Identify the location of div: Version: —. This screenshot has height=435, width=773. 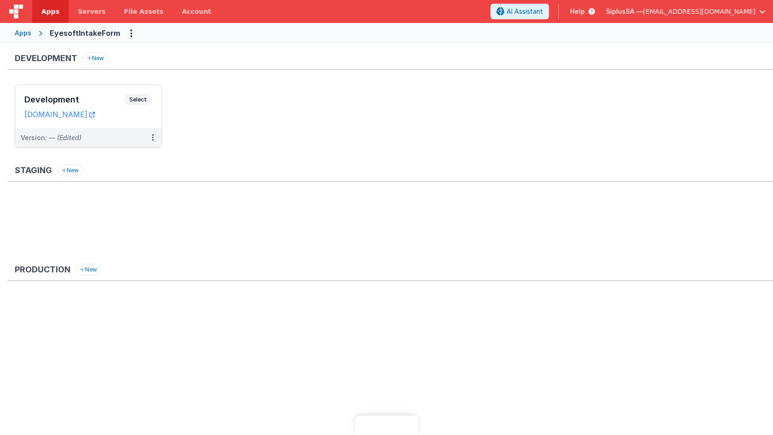
(51, 138).